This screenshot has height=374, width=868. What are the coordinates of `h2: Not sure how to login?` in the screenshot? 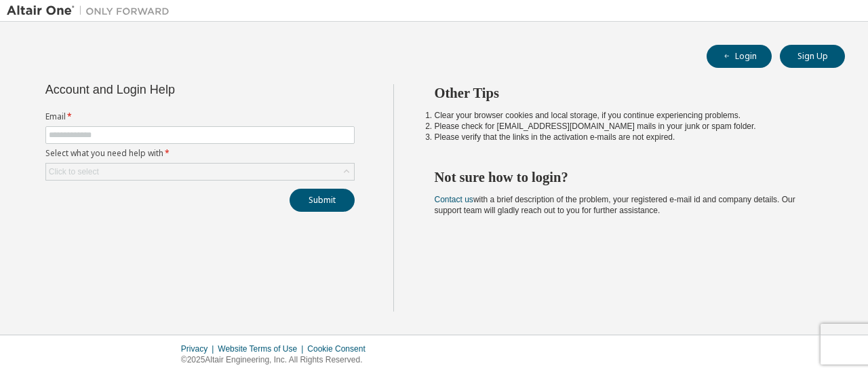 It's located at (628, 177).